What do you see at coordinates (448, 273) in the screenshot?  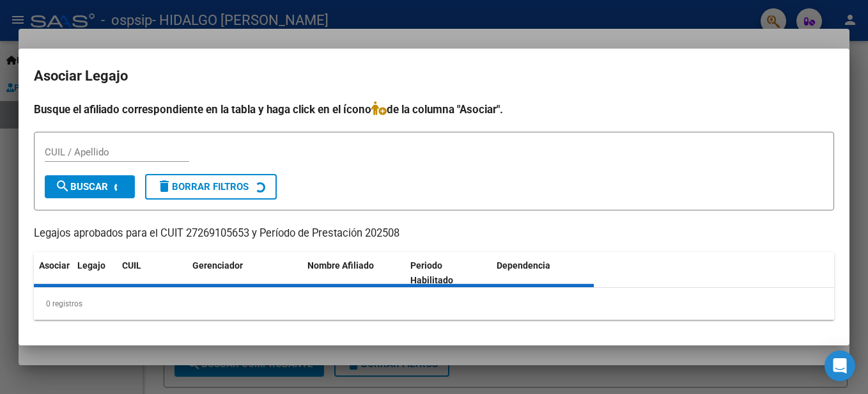 I see `datatable-header-cell: Periodo Habilitado` at bounding box center [448, 273].